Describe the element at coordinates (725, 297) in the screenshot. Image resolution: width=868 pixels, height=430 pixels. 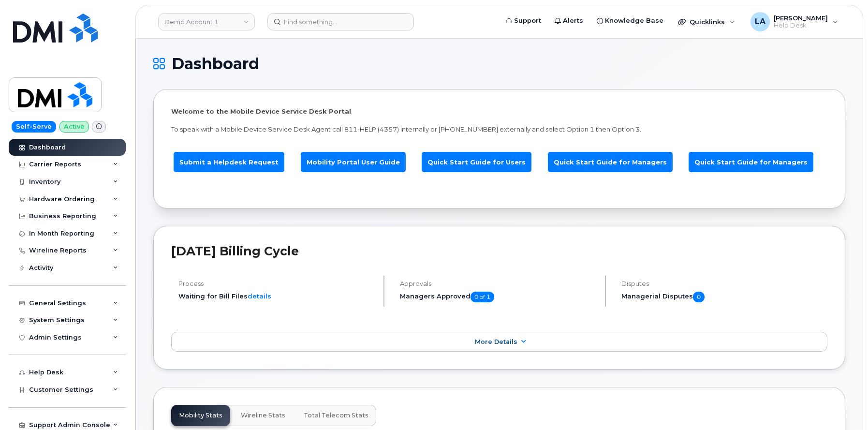
I see `h5: Managerial Disputes` at that location.